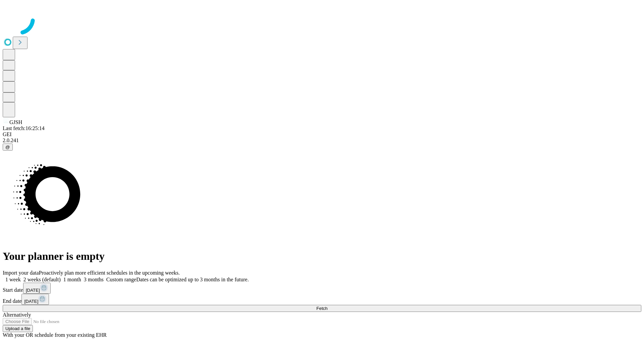 This screenshot has height=363, width=644. Describe the element at coordinates (322, 140) in the screenshot. I see `div: 2.0.241` at that location.